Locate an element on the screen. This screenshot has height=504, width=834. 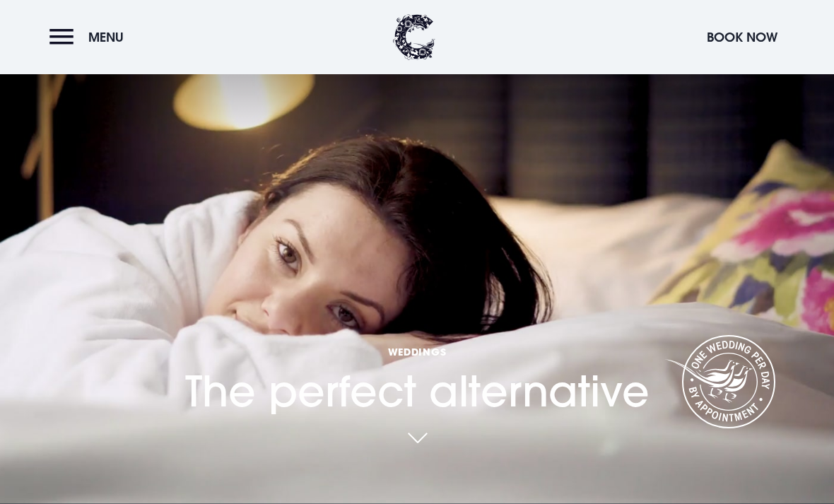
img: Clandeboye Lodge is located at coordinates (414, 37).